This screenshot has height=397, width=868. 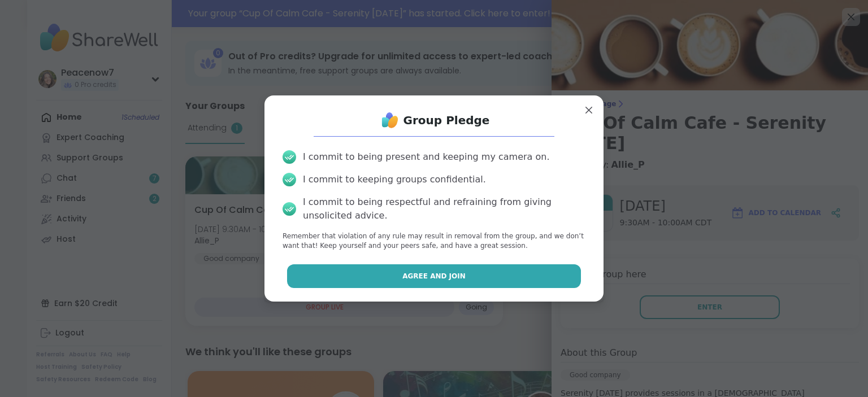 I want to click on div: I commit to keeping groups confidential., so click(x=394, y=180).